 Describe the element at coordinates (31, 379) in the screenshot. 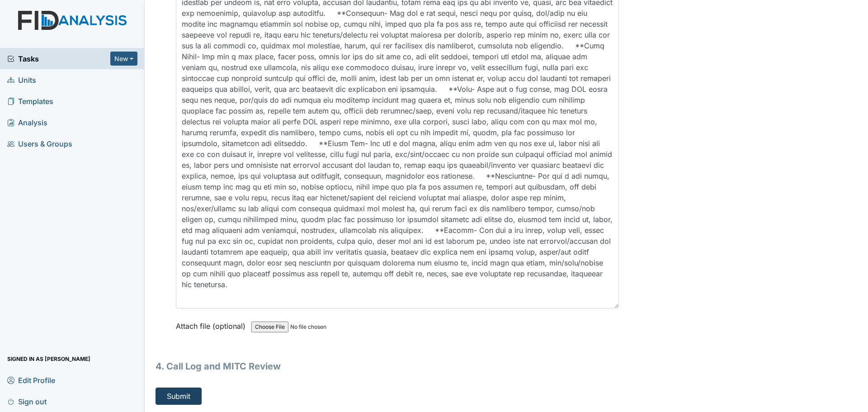

I see `span: Edit Profile` at that location.